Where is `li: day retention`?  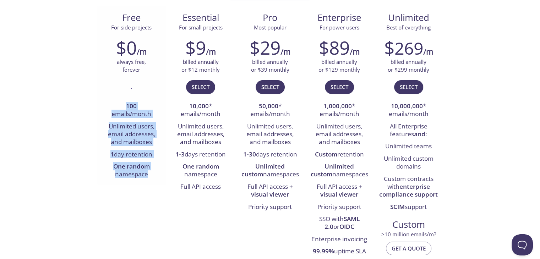 li: day retention is located at coordinates (131, 155).